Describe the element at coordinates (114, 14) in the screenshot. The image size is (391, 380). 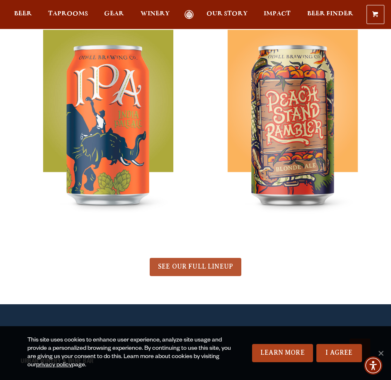
I see `span: Gear` at that location.